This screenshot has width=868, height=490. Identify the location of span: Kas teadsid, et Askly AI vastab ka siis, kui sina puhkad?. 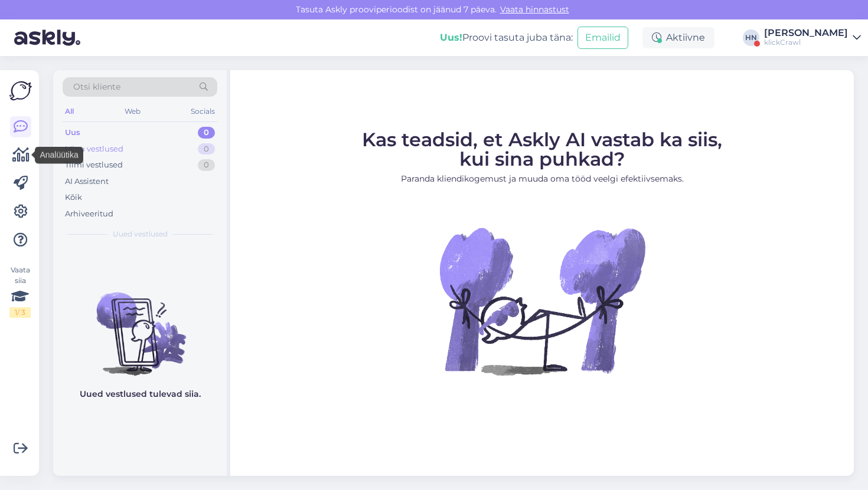
(542, 149).